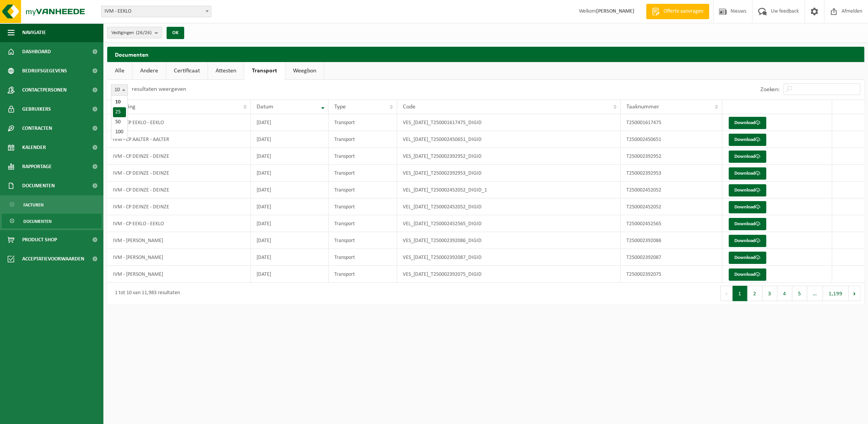 The height and width of the screenshot is (424, 868). What do you see at coordinates (119, 122) in the screenshot?
I see `li: 50` at bounding box center [119, 122].